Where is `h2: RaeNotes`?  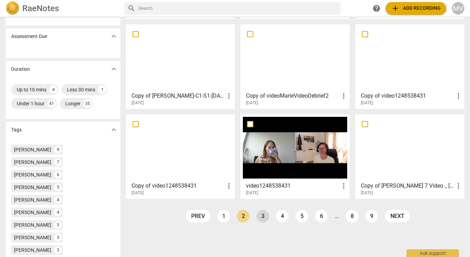 h2: RaeNotes is located at coordinates (40, 8).